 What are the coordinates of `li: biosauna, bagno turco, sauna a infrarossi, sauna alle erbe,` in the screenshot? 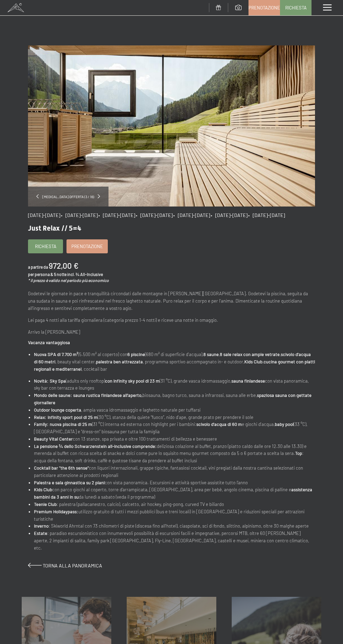 It's located at (174, 399).